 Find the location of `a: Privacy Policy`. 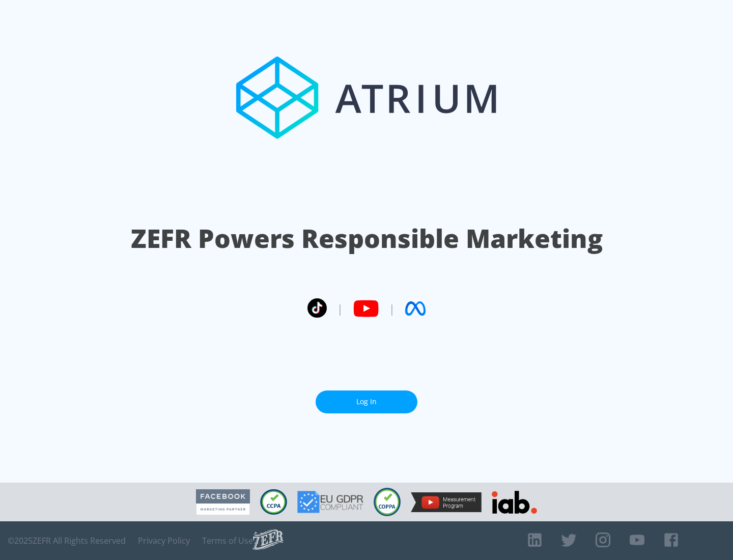

a: Privacy Policy is located at coordinates (164, 540).